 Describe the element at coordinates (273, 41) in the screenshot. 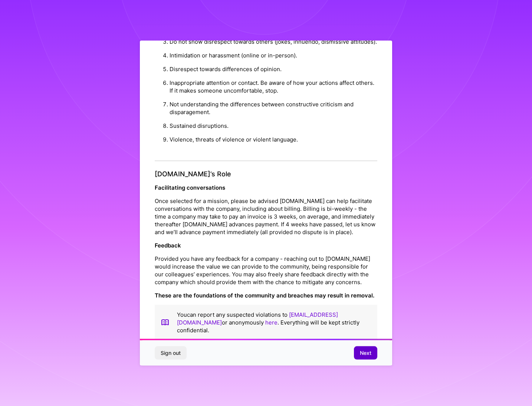

I see `li: Do not show disrespect towards others (jokes, innuendo, dismissive attitudes).` at that location.